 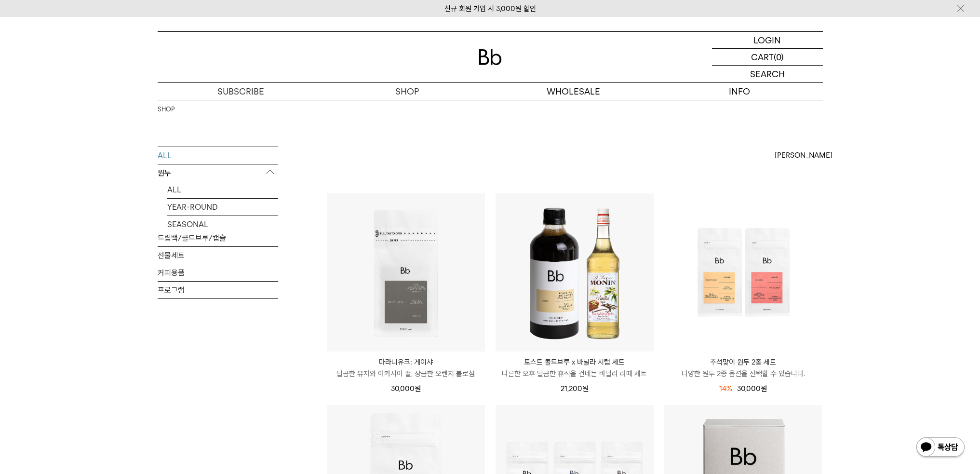 What do you see at coordinates (575, 273) in the screenshot?
I see `img: 토스트 콜드브루 x 바닐라 시럽 세트` at bounding box center [575, 273].